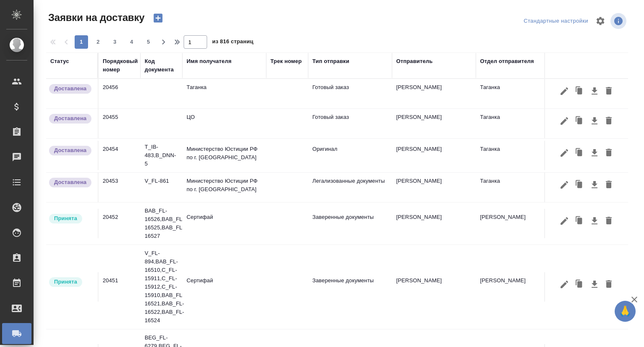  What do you see at coordinates (131, 42) in the screenshot?
I see `button: 4` at bounding box center [131, 42].